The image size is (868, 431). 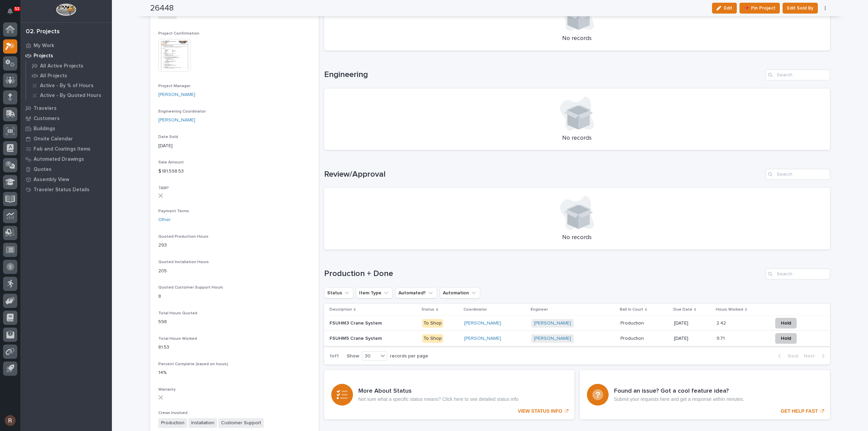 I want to click on p: Traveler Status Details, so click(x=61, y=190).